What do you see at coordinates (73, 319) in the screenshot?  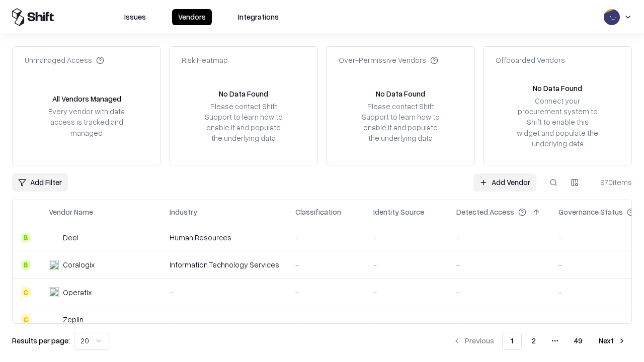 I see `div: Zeplin` at bounding box center [73, 319].